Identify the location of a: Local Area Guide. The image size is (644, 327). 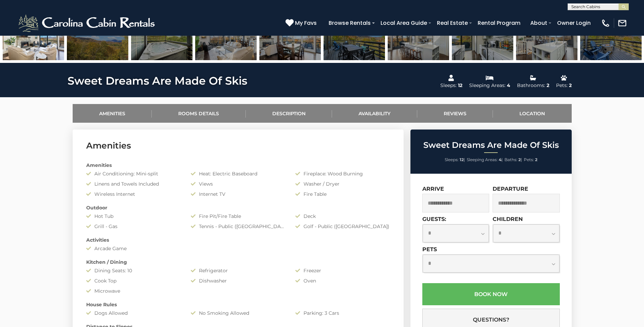
(403, 23).